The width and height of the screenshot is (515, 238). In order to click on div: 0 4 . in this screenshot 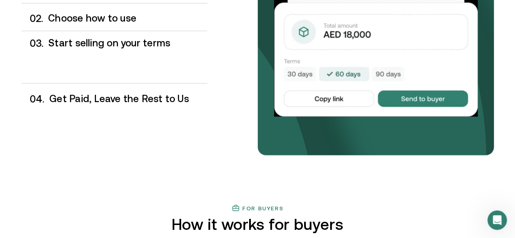, I will do `click(33, 99)`.